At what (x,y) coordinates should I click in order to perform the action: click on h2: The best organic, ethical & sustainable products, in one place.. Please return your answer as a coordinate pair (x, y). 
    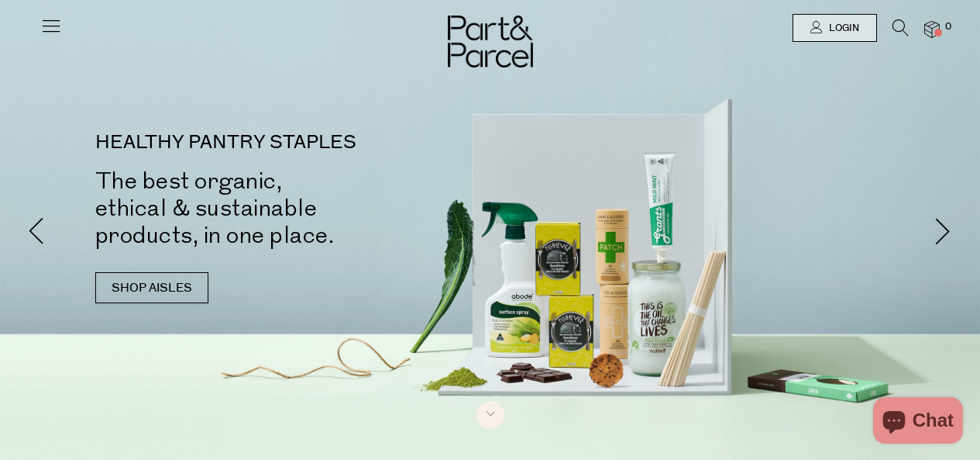
    Looking at the image, I should click on (305, 208).